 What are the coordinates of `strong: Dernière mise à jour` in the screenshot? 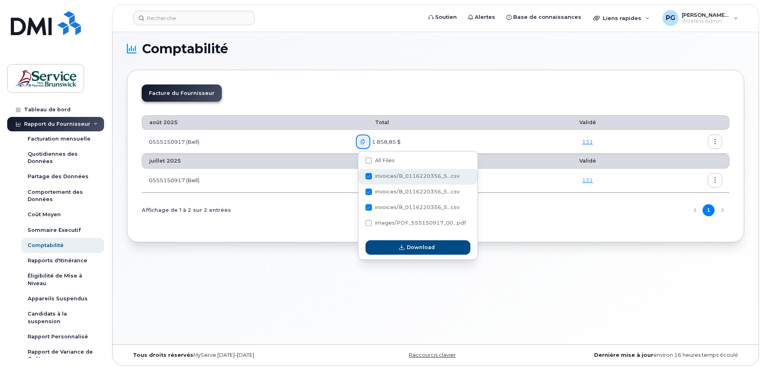 It's located at (624, 355).